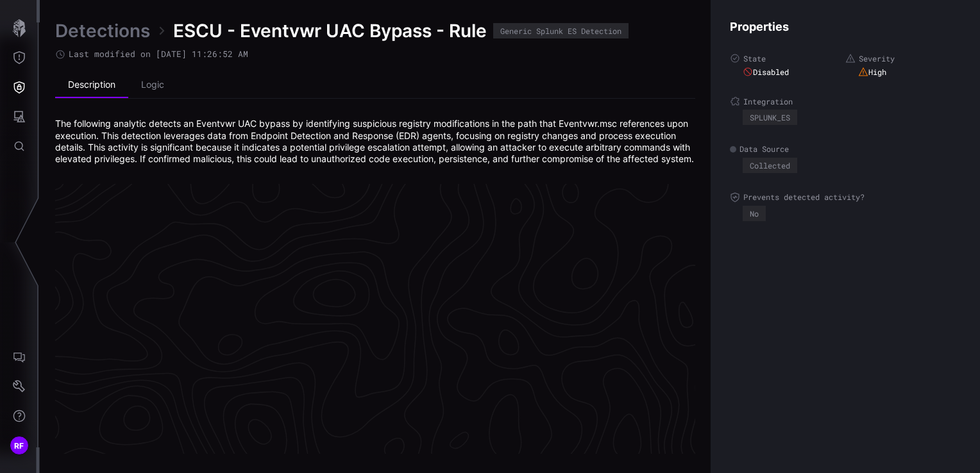  What do you see at coordinates (375, 141) in the screenshot?
I see `div: The following analytic detects an Eventvwr UAC bypass by identifying suspicious registry modifica...` at bounding box center [375, 141].